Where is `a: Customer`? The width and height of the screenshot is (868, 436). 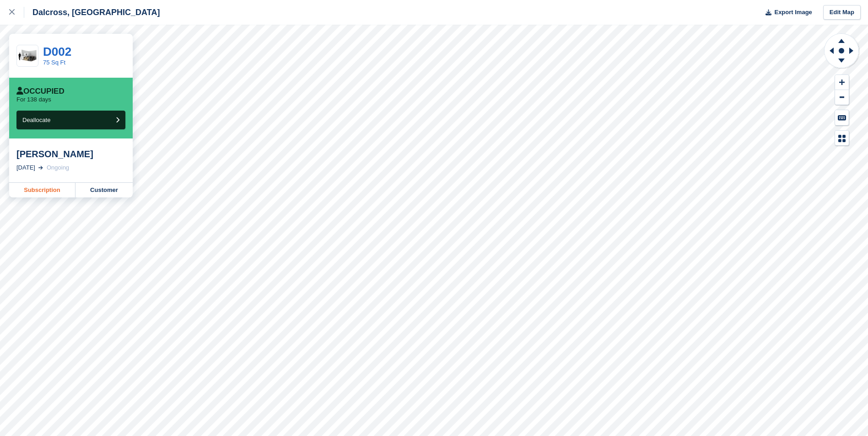
a: Customer is located at coordinates (104, 190).